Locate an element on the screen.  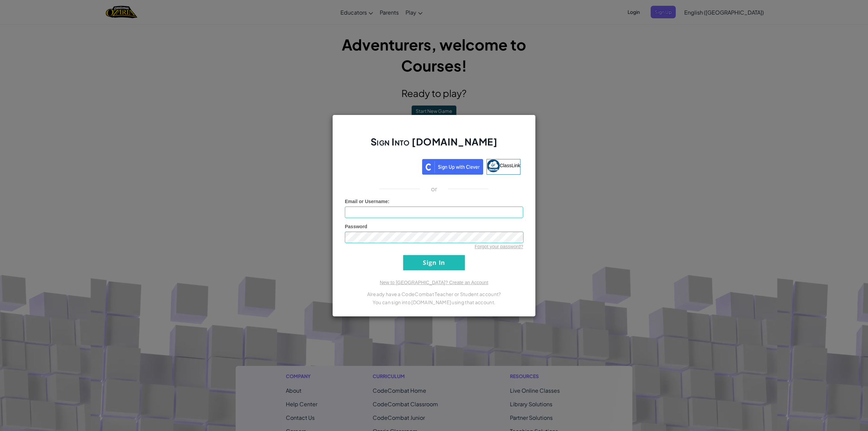
input: Sign In is located at coordinates (434, 262).